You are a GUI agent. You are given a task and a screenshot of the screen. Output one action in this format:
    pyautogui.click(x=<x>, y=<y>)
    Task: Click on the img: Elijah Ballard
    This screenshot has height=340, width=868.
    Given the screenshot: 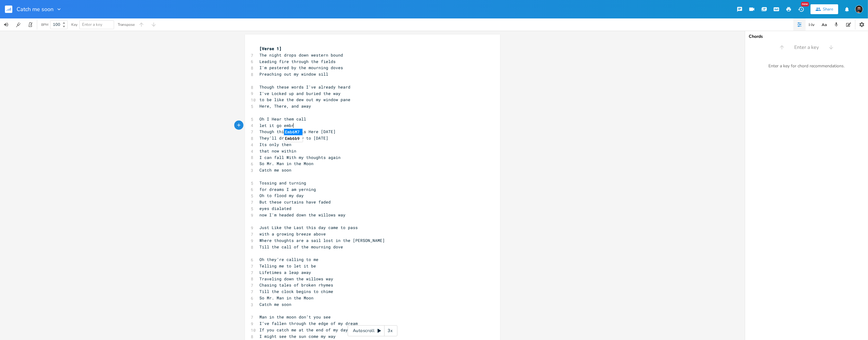 What is the action you would take?
    pyautogui.click(x=859, y=9)
    